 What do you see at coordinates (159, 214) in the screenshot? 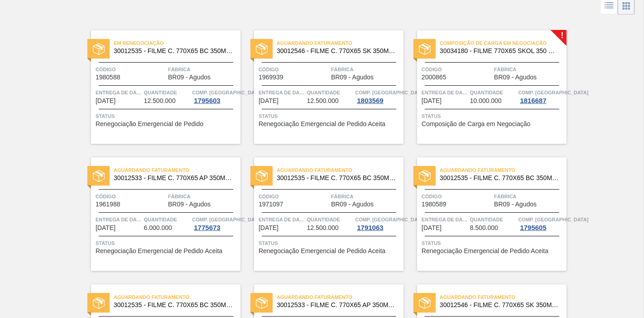
I see `a: statusAguardando Faturamento30012533 - FILME C. 770X65 AP 350ML C12 429Código1961988FábricaBR09 -...` at bounding box center [159, 214].